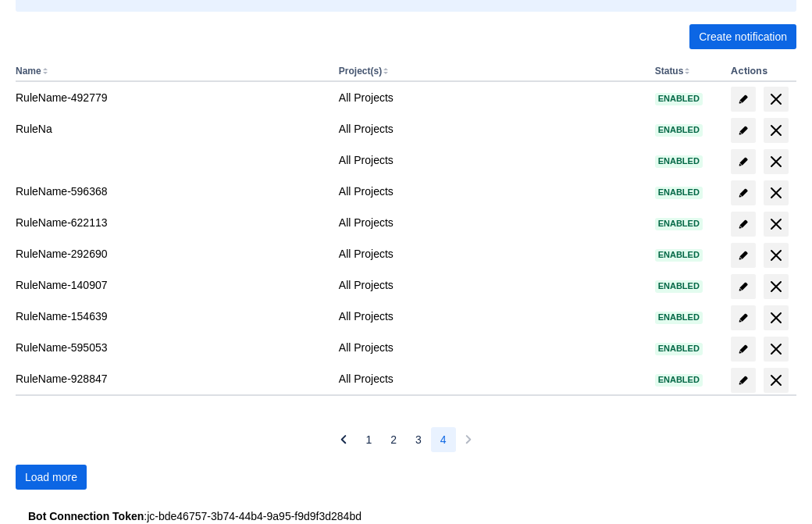 The image size is (812, 524). What do you see at coordinates (51, 477) in the screenshot?
I see `span: Load more` at bounding box center [51, 477].